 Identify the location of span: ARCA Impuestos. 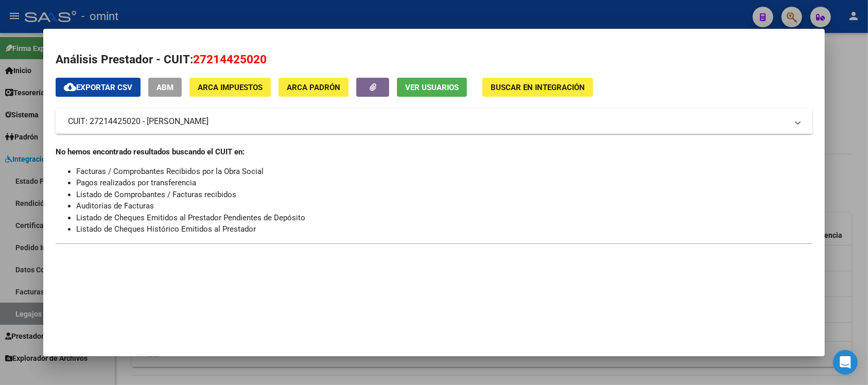
(230, 87).